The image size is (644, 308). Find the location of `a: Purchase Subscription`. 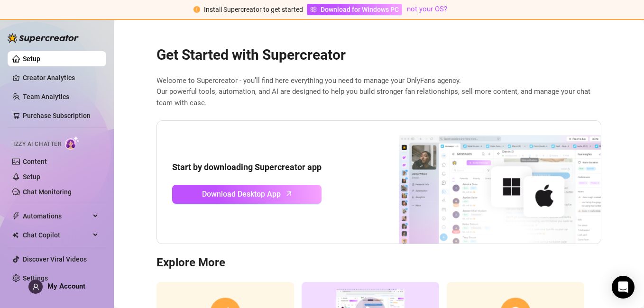

a: Purchase Subscription is located at coordinates (56, 115).